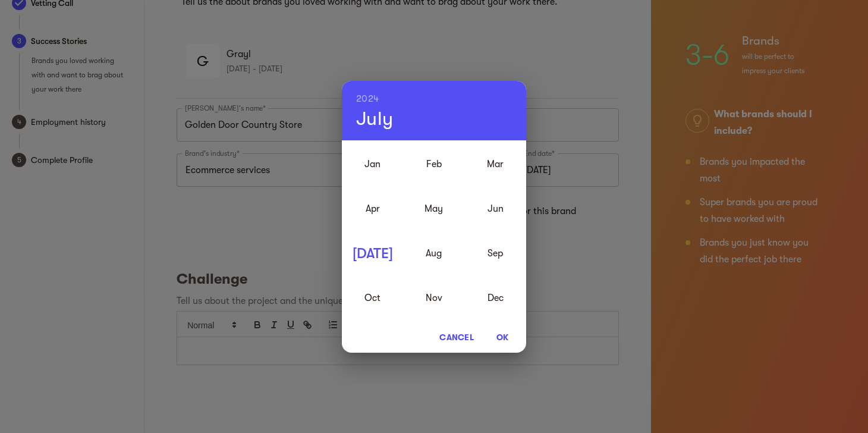  I want to click on div: Jan, so click(372, 164).